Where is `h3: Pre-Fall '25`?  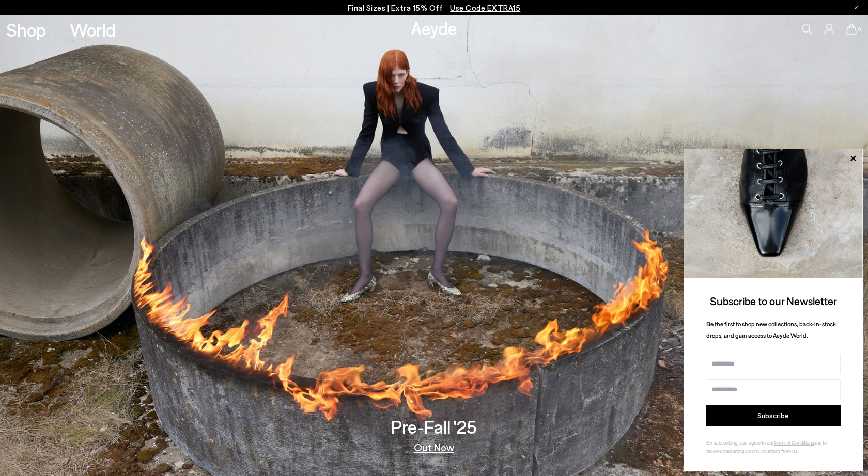
h3: Pre-Fall '25 is located at coordinates (434, 427).